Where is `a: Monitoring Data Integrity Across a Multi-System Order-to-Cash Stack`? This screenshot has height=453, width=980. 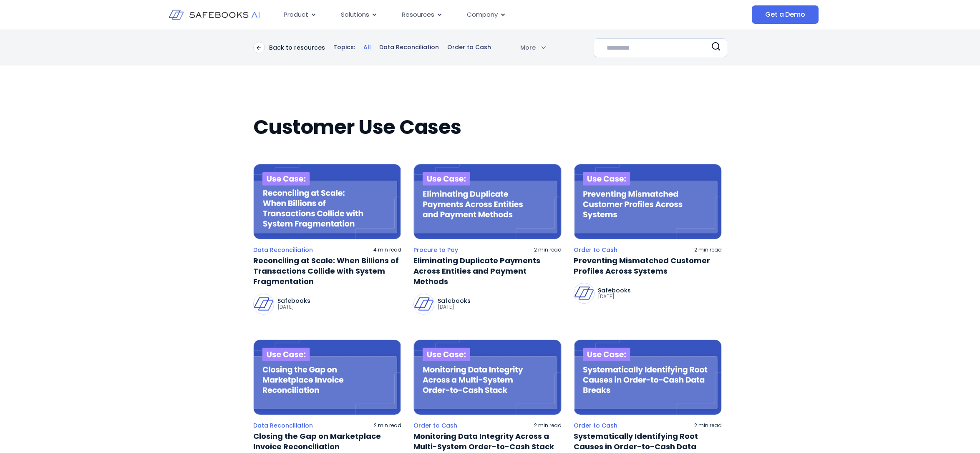 a: Monitoring Data Integrity Across a Multi-System Order-to-Cash Stack is located at coordinates (487, 441).